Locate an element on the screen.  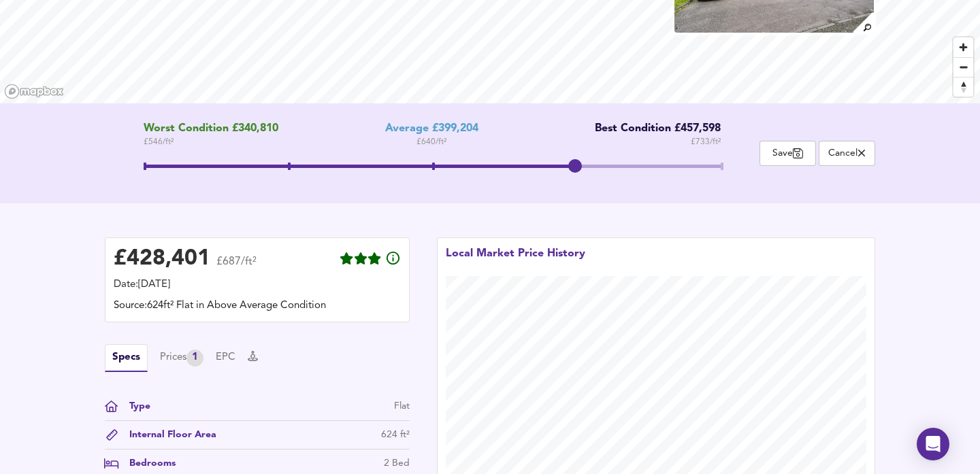
button: Cancel is located at coordinates (847, 153).